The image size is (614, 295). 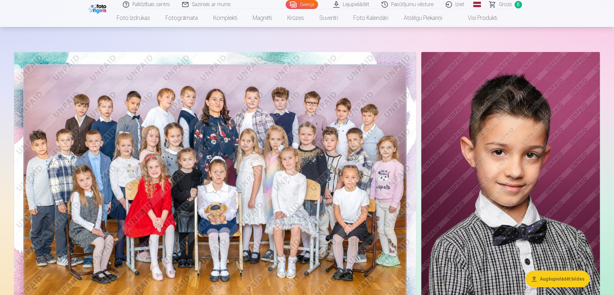 I want to click on a: Krūzes, so click(x=296, y=18).